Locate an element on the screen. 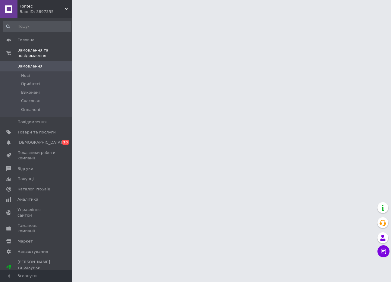  span: Покупці is located at coordinates (26, 179).